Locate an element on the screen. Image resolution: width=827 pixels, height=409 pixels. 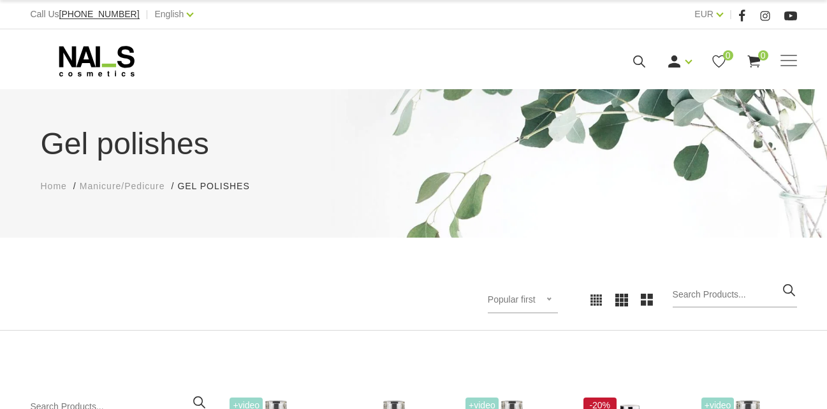
li: Gel polishes is located at coordinates (219, 186).